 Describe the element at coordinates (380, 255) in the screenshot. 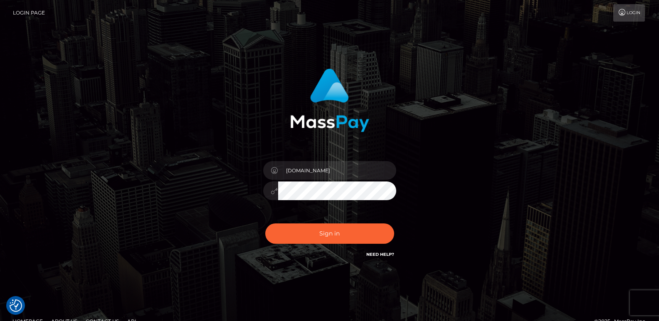

I see `a: Need Help?` at that location.